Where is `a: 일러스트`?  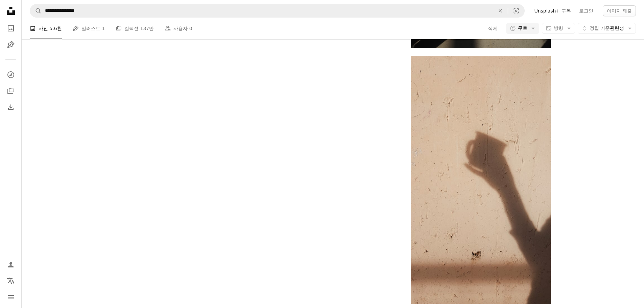
a: 일러스트 is located at coordinates (11, 45).